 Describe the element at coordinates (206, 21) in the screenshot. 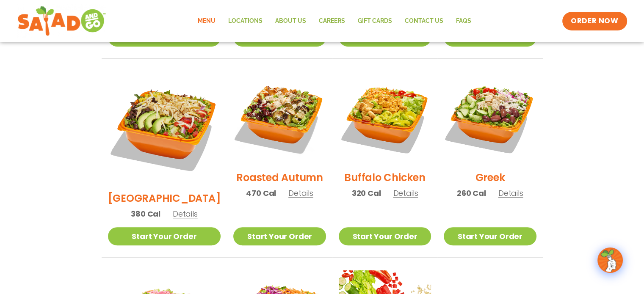

I see `a: Menu` at that location.